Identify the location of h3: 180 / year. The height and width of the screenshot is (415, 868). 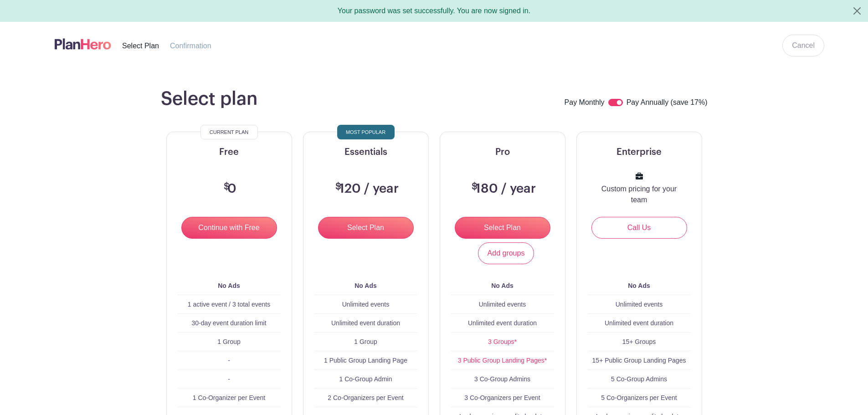
(503, 189).